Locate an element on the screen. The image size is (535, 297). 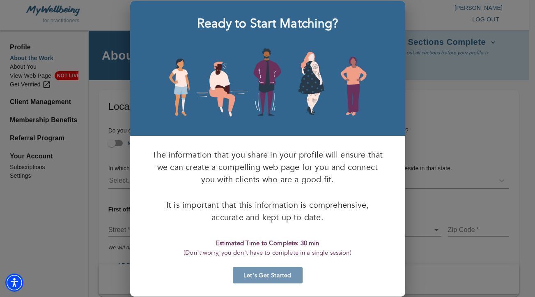
p: The information that you share in your profile will ensure that we can create a compelling web pa... is located at coordinates (268, 167).